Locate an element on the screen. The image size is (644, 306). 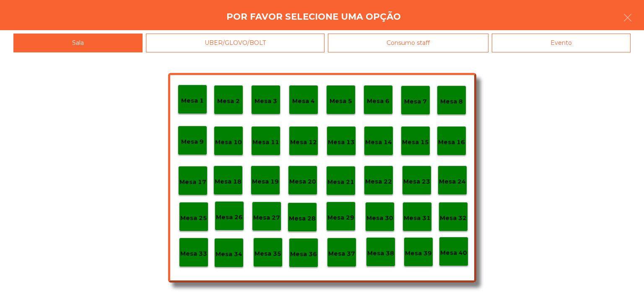
p: Mesa 10 is located at coordinates (228, 142).